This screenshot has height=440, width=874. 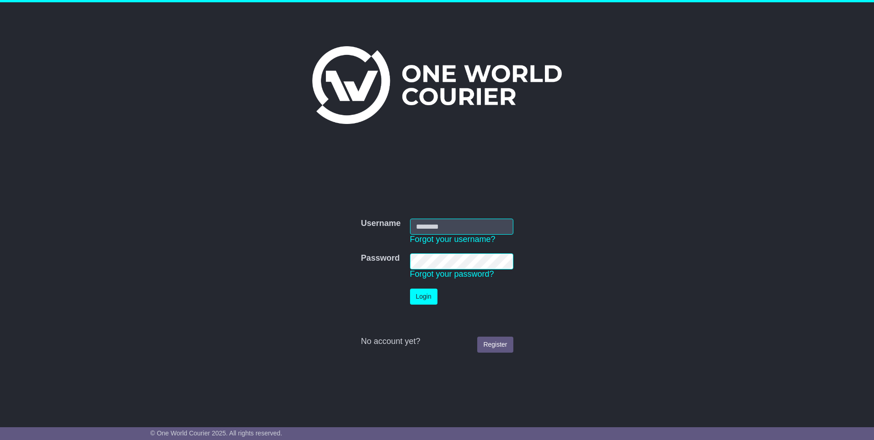 What do you see at coordinates (452, 274) in the screenshot?
I see `a: Forgot your password?` at bounding box center [452, 274].